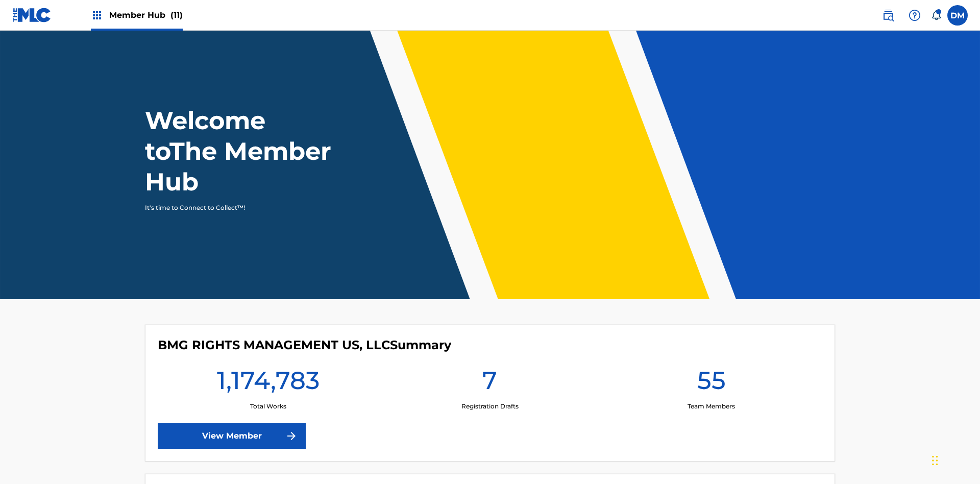 This screenshot has width=980, height=484. I want to click on p: It's time to Connect to Collect™!, so click(234, 208).